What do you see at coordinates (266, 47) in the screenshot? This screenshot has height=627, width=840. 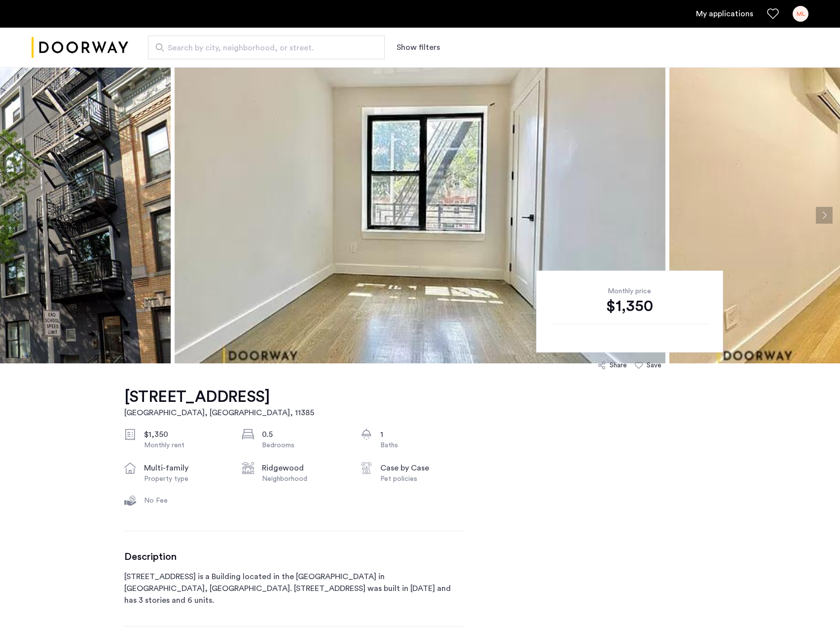 I see `input: Apartment Search` at bounding box center [266, 47].